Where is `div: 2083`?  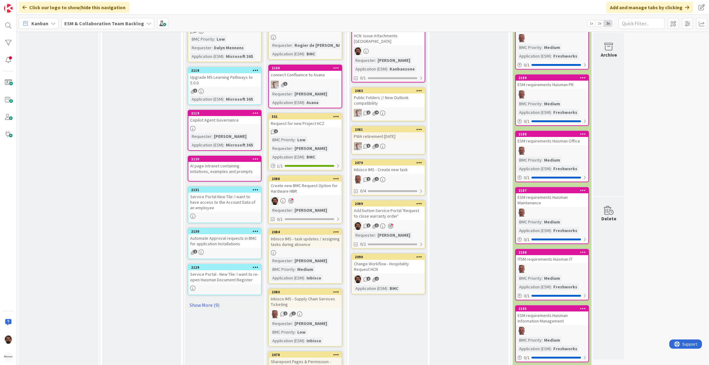 div: 2083 is located at coordinates (390, 91).